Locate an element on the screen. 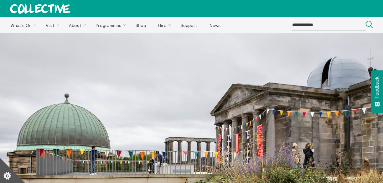 The height and width of the screenshot is (183, 383). span: Feedback is located at coordinates (377, 87).